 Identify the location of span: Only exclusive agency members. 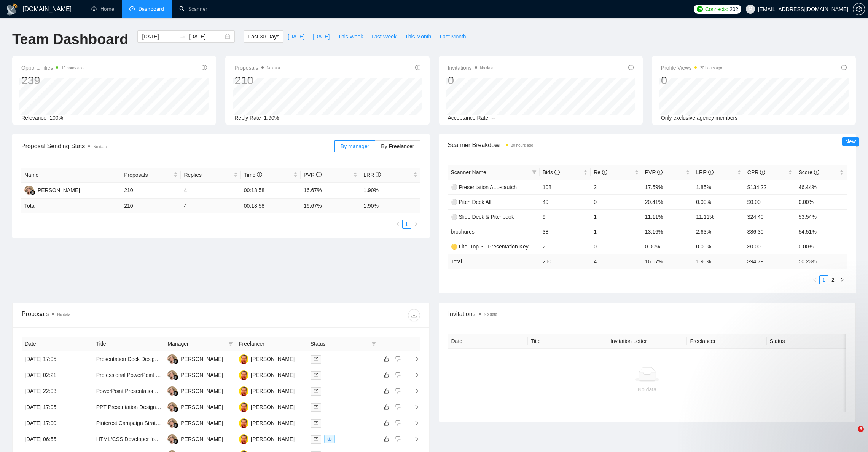
(700, 118).